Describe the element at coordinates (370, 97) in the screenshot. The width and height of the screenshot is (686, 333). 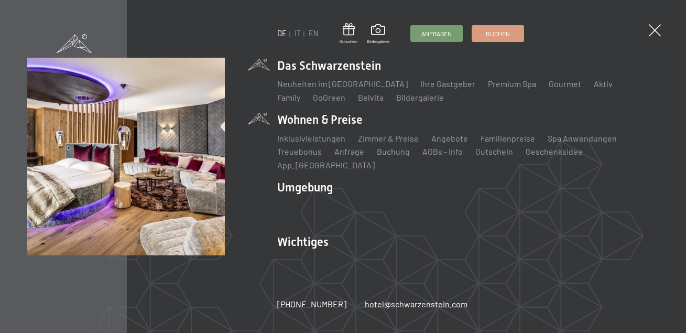
I see `a: Belvita` at that location.